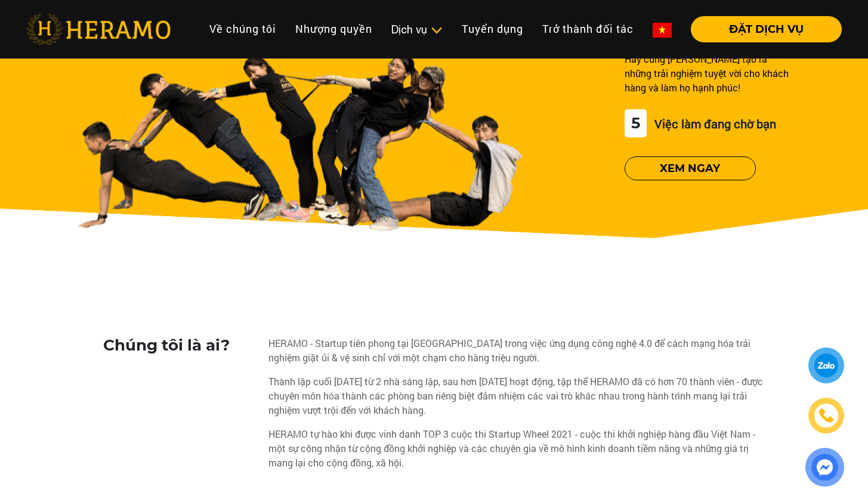 The height and width of the screenshot is (501, 868). What do you see at coordinates (181, 345) in the screenshot?
I see `h3: Chúng tôi là ai?` at bounding box center [181, 345].